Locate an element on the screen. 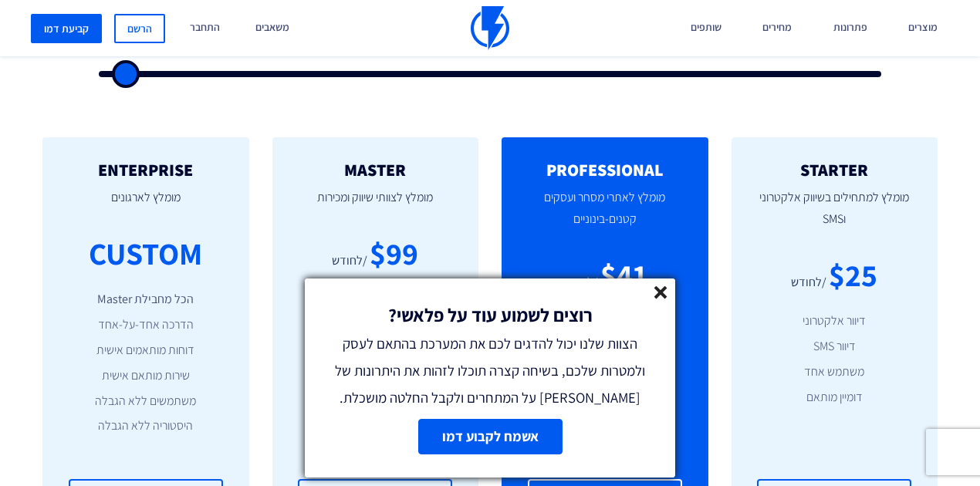 This screenshot has width=980, height=486. li: היסטוריה ללא הגבלה is located at coordinates (146, 426).